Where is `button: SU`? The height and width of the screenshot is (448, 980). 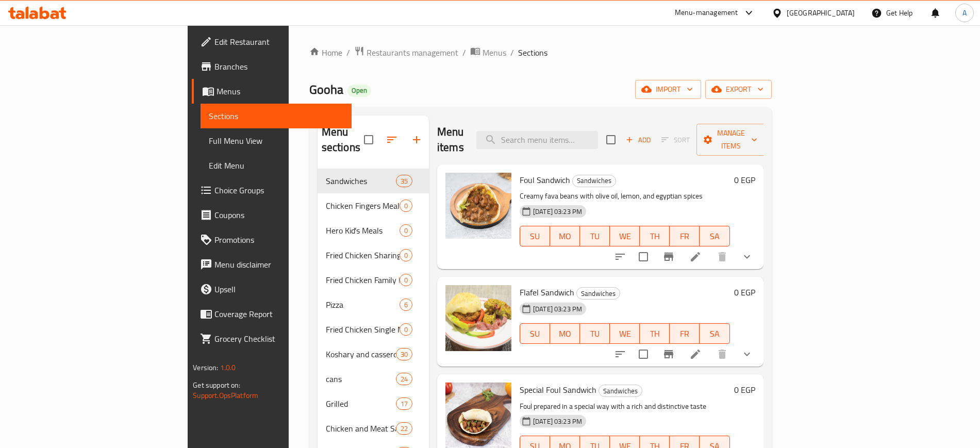
button: SU is located at coordinates (535, 236).